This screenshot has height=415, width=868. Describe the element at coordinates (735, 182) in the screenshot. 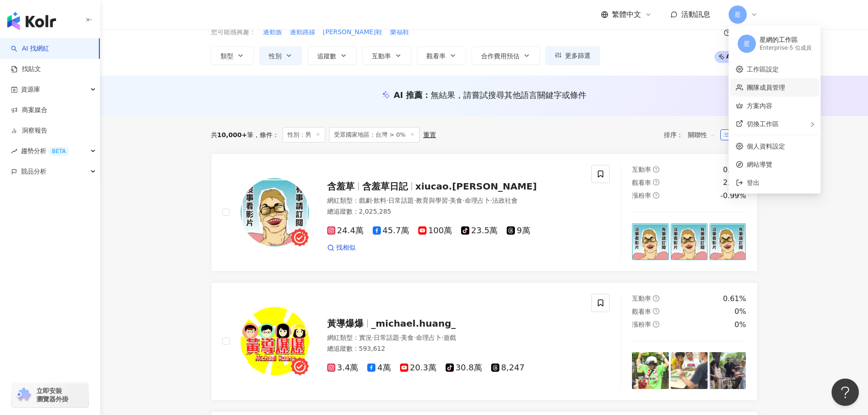

I see `div: 2.04%` at that location.